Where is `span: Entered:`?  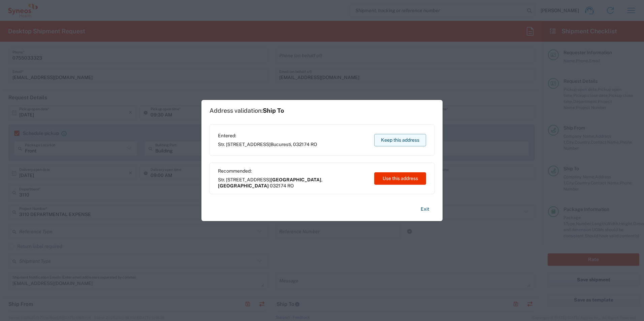 span: Entered: is located at coordinates (268, 136).